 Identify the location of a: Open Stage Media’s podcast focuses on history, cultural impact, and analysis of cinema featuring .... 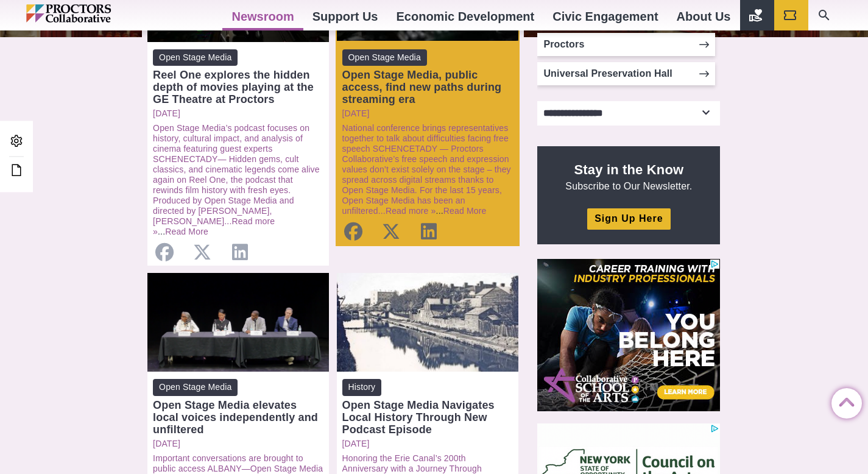
(237, 174).